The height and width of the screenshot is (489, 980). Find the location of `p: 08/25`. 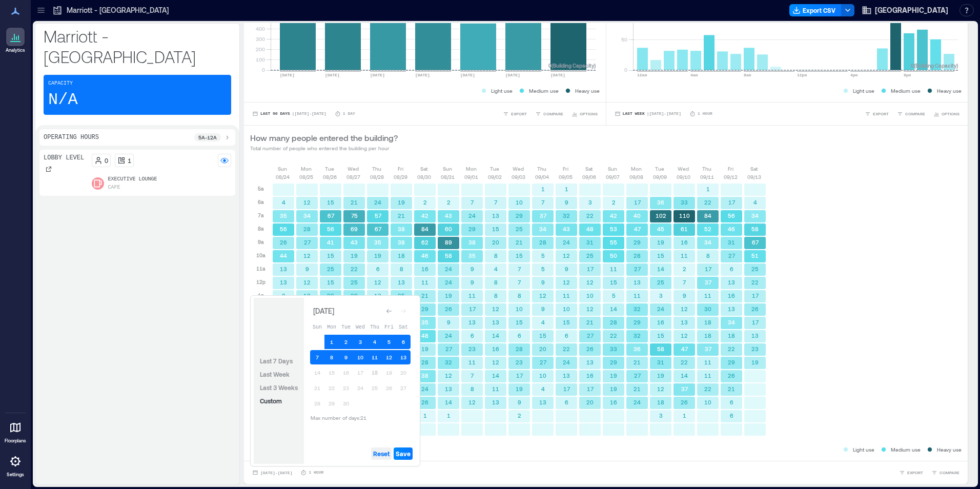

p: 08/25 is located at coordinates (306, 177).